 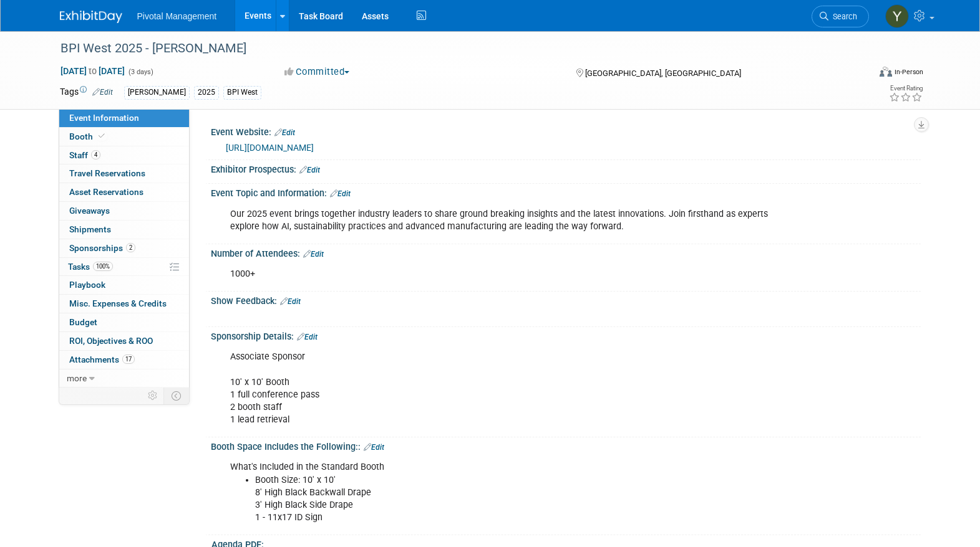 I want to click on div: Exhibitor Prospectus:, so click(x=566, y=168).